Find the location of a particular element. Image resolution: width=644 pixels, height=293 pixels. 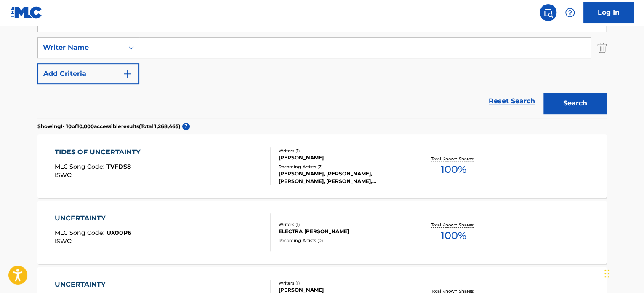

button: Search is located at coordinates (575, 104).